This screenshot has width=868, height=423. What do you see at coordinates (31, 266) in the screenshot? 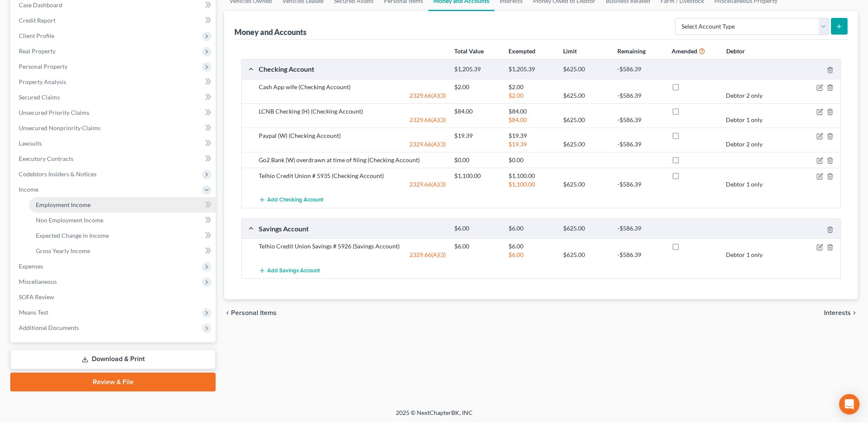
I see `span: Expenses` at bounding box center [31, 266].